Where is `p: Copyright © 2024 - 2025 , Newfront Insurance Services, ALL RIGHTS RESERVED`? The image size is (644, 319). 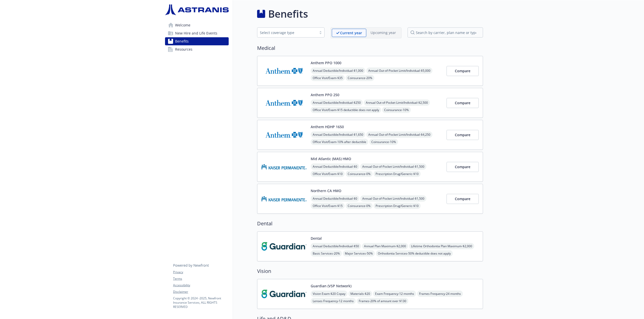
p: Copyright © 2024 - 2025 , Newfront Insurance Services, ALL RIGHTS RESERVED is located at coordinates (201, 303).